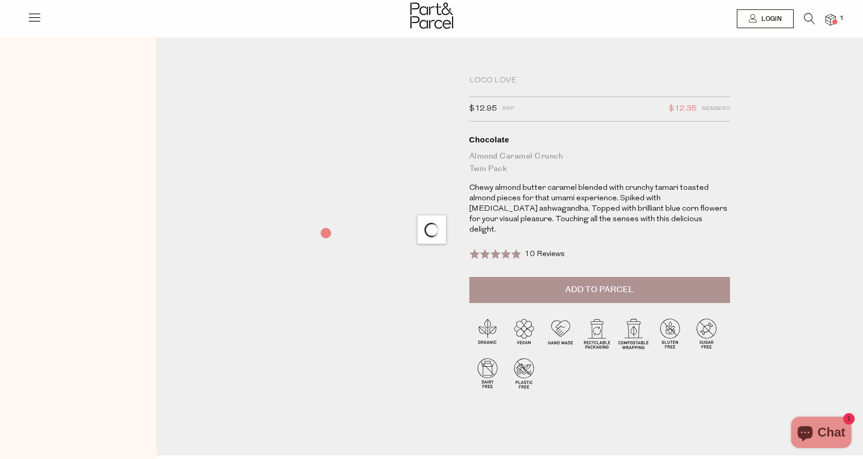 This screenshot has width=863, height=459. I want to click on img: P_P-ICONS-Live_Bec_V11_Gluten_Free.svg, so click(670, 333).